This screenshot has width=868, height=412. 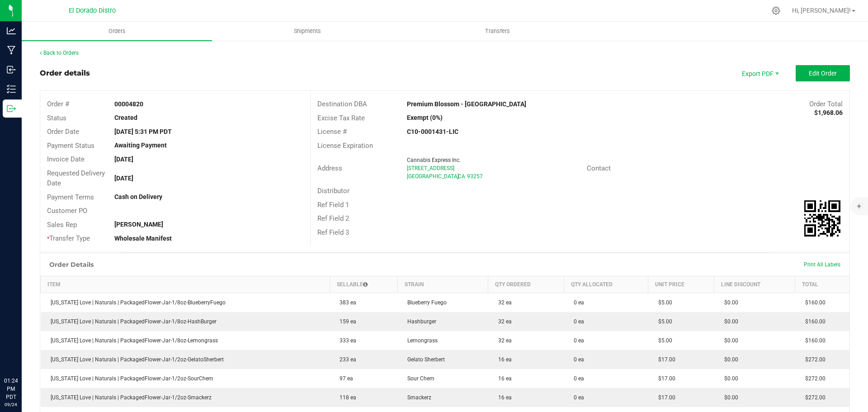 What do you see at coordinates (829, 113) in the screenshot?
I see `strong: $1,968.06` at bounding box center [829, 113].